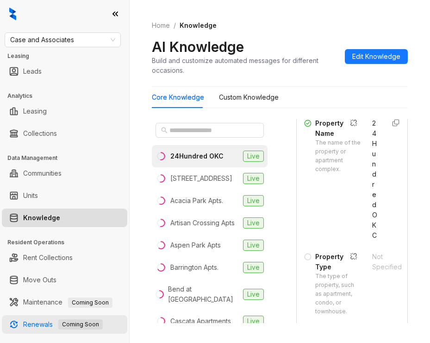 The height and width of the screenshot is (343, 430). What do you see at coordinates (64, 324) in the screenshot?
I see `li: Renewals` at bounding box center [64, 324].